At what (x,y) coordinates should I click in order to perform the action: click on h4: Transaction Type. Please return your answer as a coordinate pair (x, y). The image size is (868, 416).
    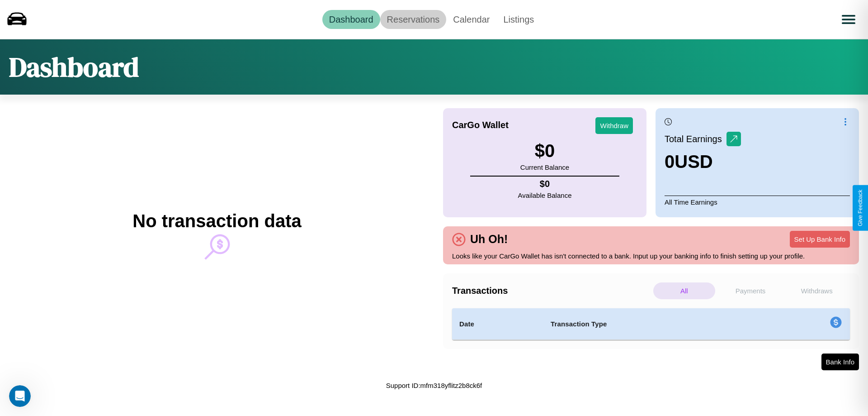
    Looking at the image, I should click on (653, 324).